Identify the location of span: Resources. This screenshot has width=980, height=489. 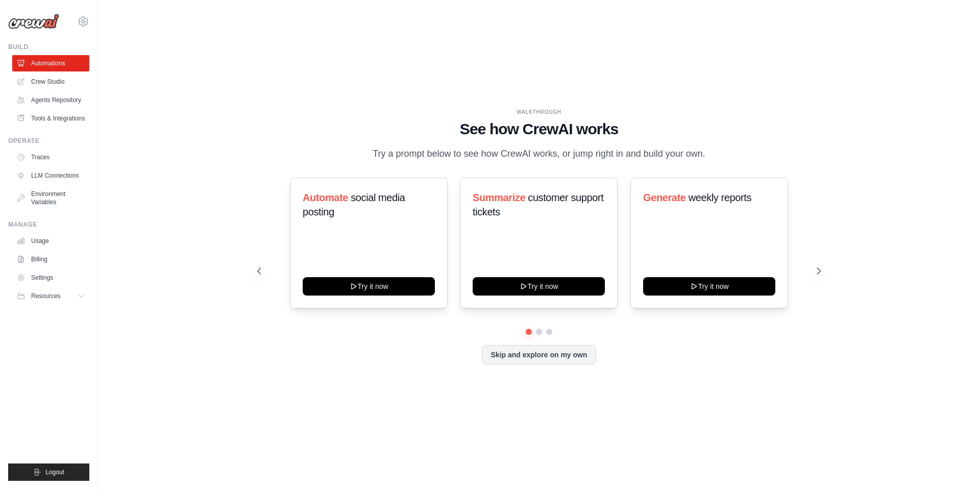
(46, 296).